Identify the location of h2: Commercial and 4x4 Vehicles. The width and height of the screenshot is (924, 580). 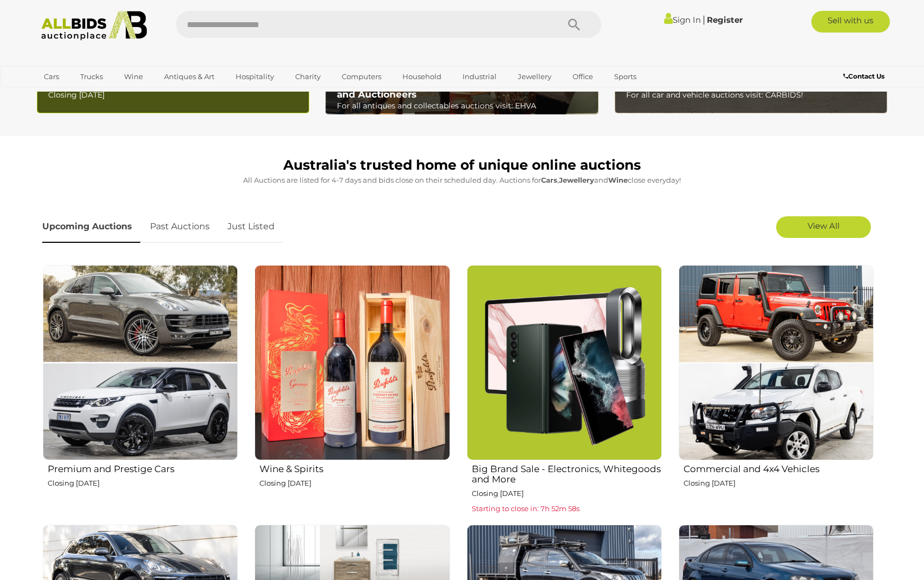
(778, 468).